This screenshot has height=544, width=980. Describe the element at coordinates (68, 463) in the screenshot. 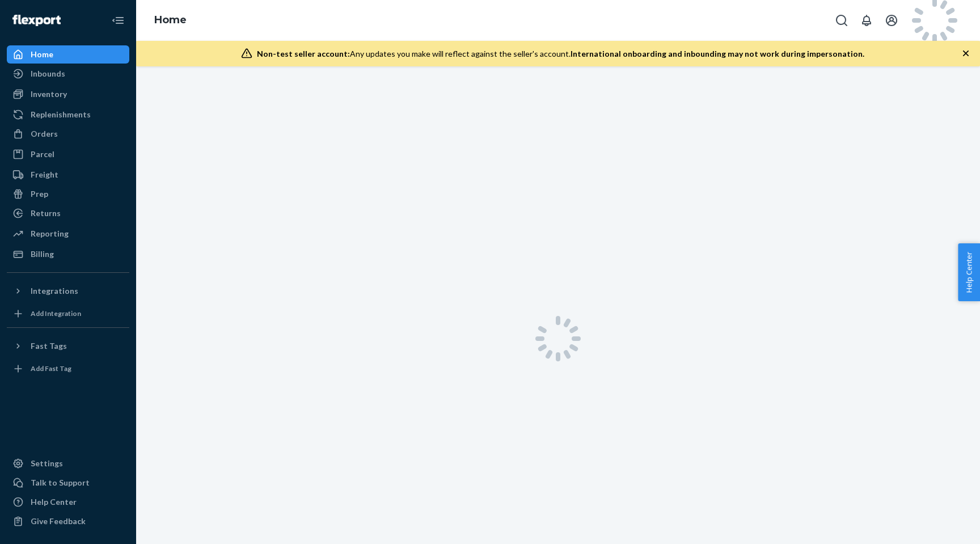

I see `a: Settings` at that location.